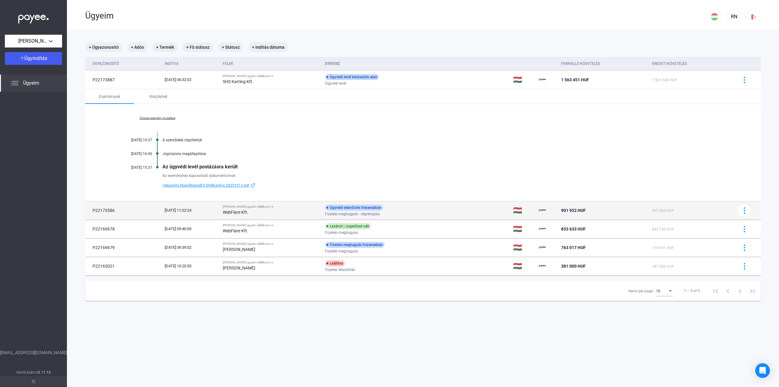 Image resolution: width=779 pixels, height=387 pixels. Describe the element at coordinates (253, 185) in the screenshot. I see `img: external-link-blue` at that location.